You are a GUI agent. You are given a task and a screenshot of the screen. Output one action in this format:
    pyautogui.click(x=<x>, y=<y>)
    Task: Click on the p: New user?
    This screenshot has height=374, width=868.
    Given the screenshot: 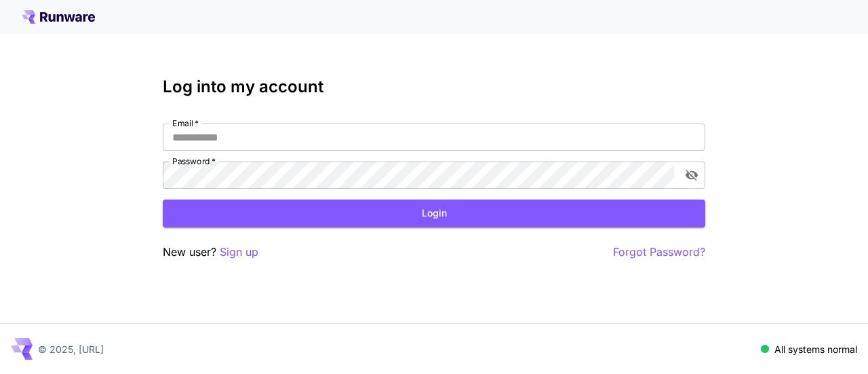 What is the action you would take?
    pyautogui.click(x=211, y=251)
    